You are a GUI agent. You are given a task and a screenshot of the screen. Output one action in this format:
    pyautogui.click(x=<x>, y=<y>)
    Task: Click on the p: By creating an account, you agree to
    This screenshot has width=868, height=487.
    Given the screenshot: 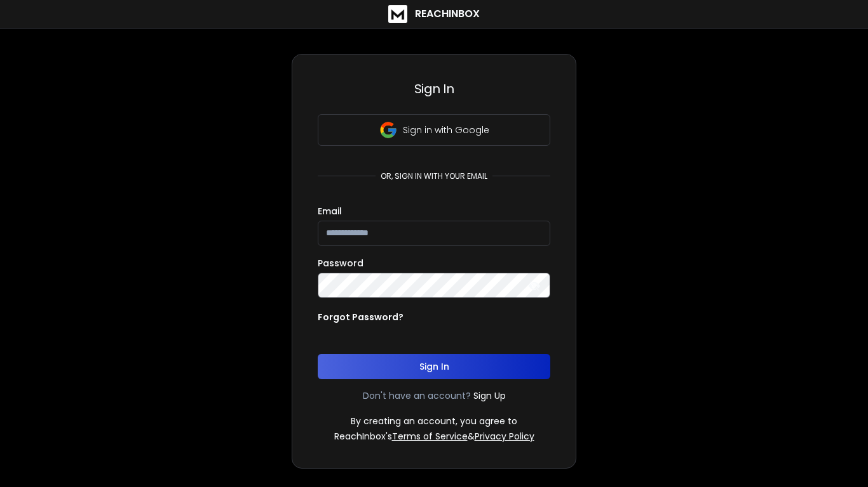 What is the action you would take?
    pyautogui.click(x=434, y=421)
    